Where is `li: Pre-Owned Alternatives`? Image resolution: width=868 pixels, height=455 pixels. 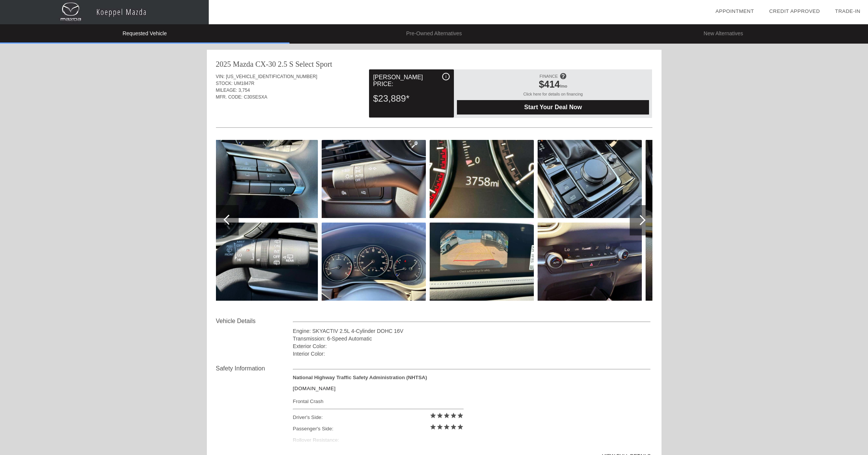 li: Pre-Owned Alternatives is located at coordinates (434, 33).